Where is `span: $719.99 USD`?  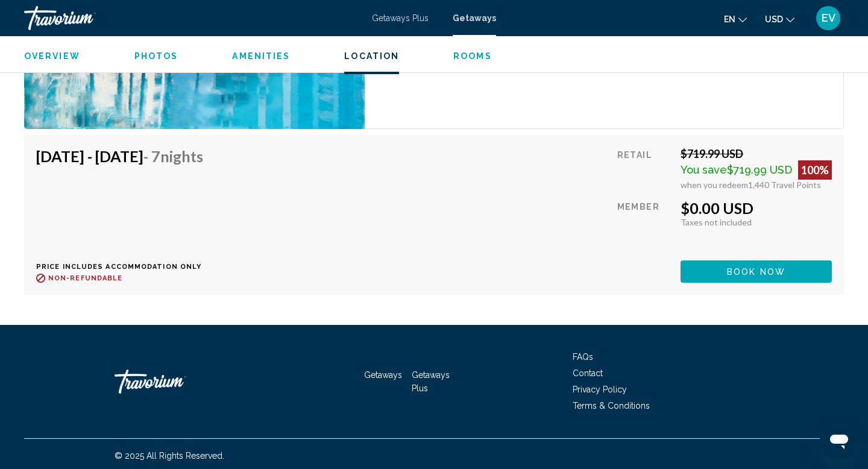
span: $719.99 USD is located at coordinates (760, 169).